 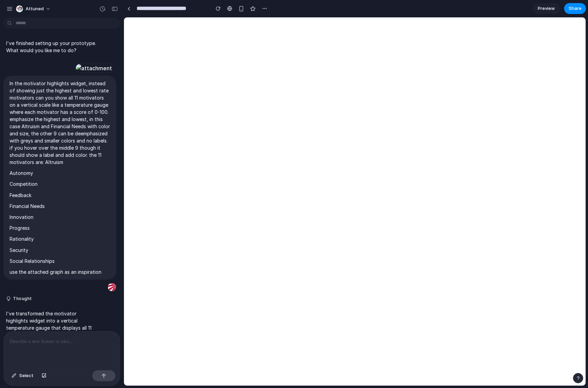 I want to click on button: Attuned, so click(x=33, y=9).